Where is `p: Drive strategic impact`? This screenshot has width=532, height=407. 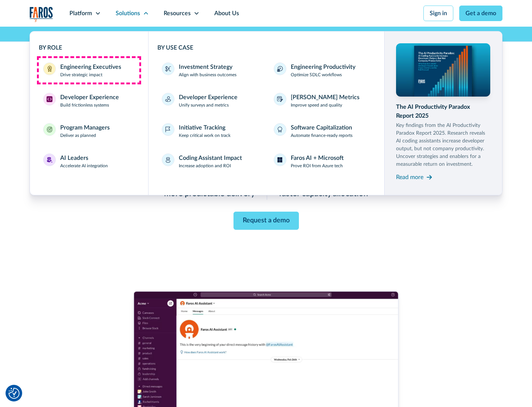
p: Drive strategic impact is located at coordinates (81, 75).